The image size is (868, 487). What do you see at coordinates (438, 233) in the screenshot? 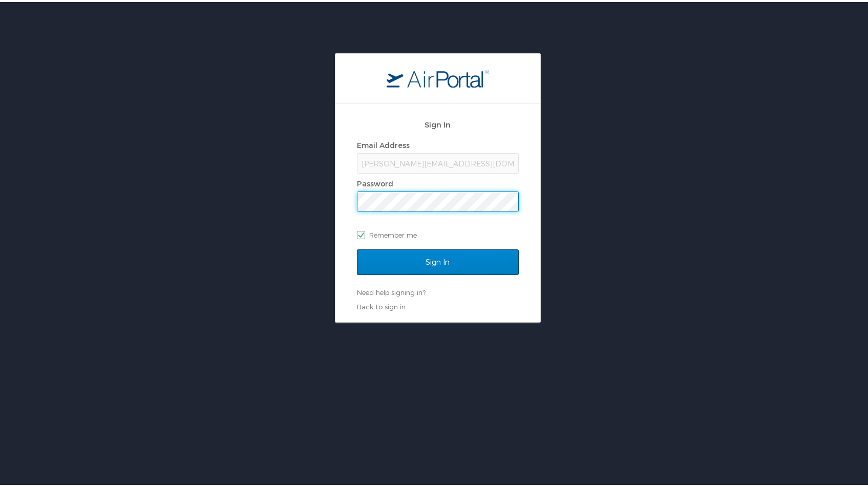
I see `label: Remember me` at bounding box center [438, 233].